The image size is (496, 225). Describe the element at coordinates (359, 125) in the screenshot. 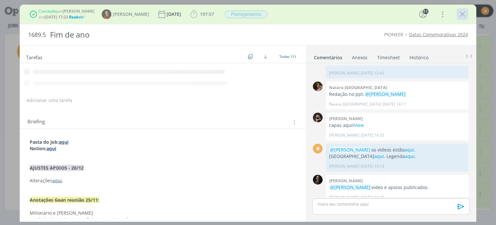

I see `a: View` at that location.